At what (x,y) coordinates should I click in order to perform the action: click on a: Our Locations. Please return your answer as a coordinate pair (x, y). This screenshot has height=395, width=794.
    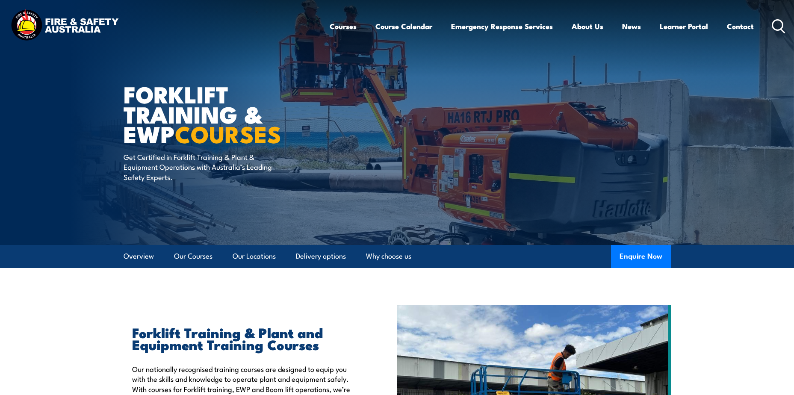
    Looking at the image, I should click on (254, 256).